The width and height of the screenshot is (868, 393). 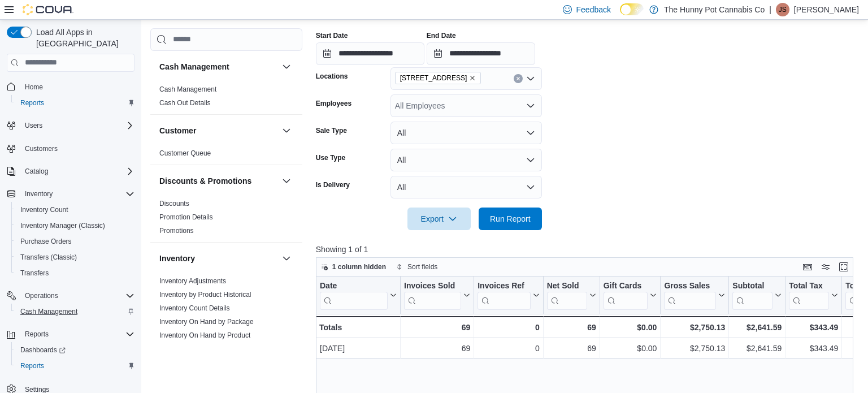 What do you see at coordinates (844, 267) in the screenshot?
I see `button: Enter fullscreen` at bounding box center [844, 267].